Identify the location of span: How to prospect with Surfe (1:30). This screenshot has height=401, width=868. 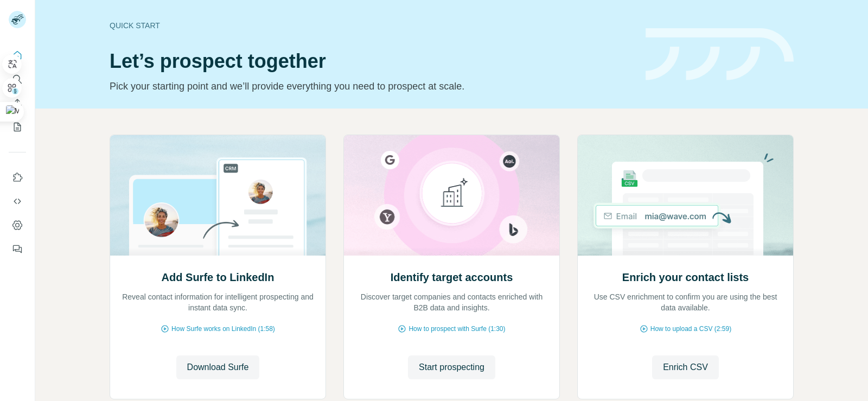
(457, 329).